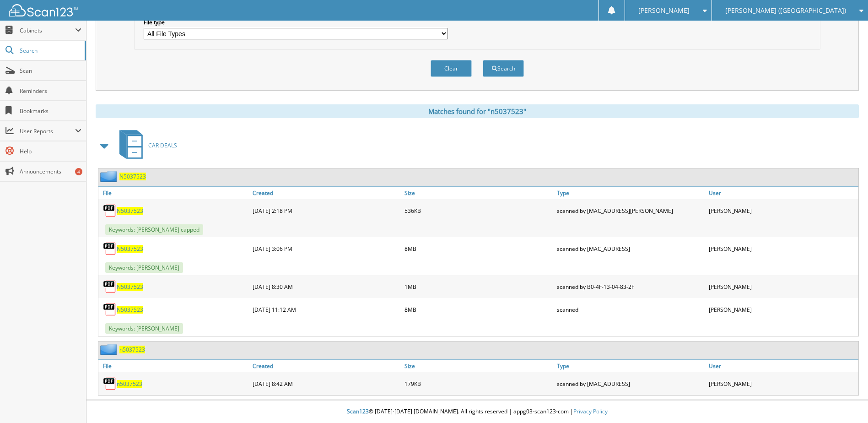  I want to click on button: Search, so click(503, 68).